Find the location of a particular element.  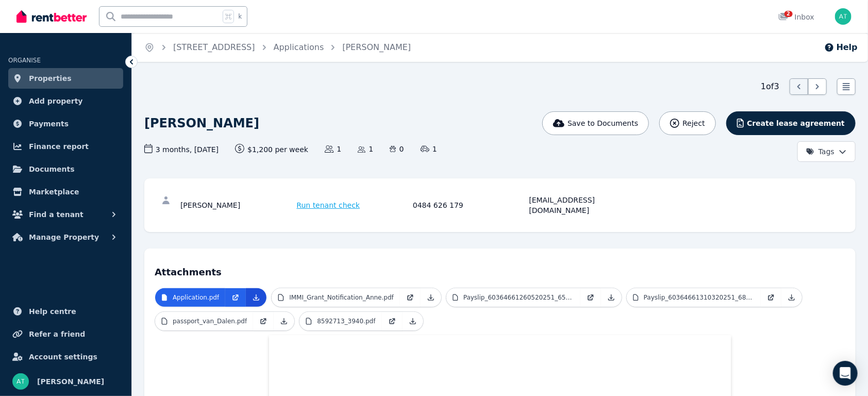

span: Finance report is located at coordinates (59, 146).